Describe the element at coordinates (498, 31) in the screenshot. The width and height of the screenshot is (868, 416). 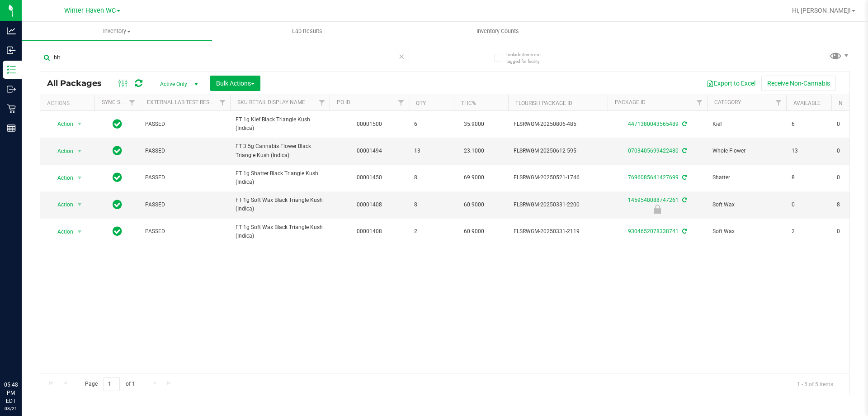
I see `span: Inventory Counts` at that location.